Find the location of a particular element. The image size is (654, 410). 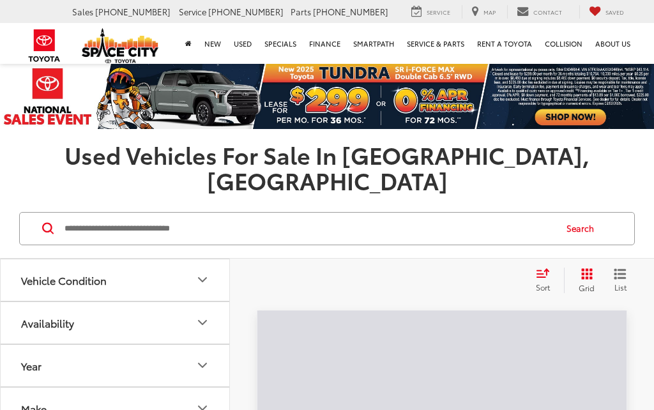

img: Space City Toyota is located at coordinates (120, 45).